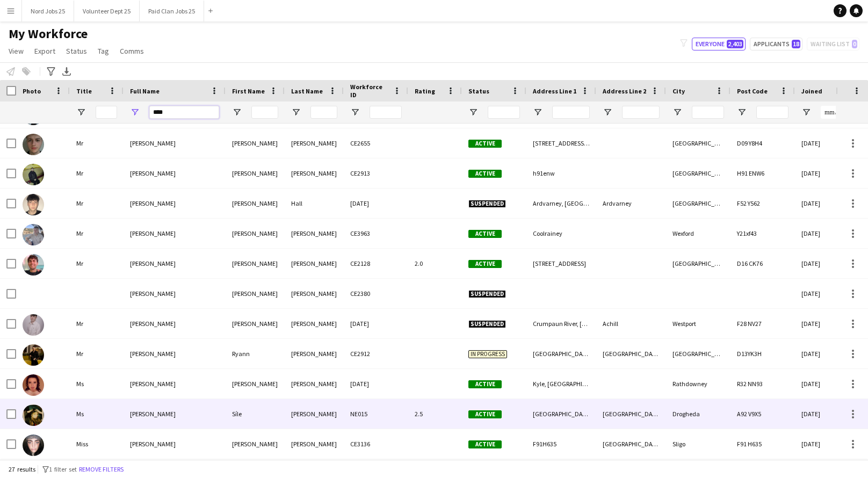 The image size is (868, 478). I want to click on img: Ryan Keogh, so click(34, 265).